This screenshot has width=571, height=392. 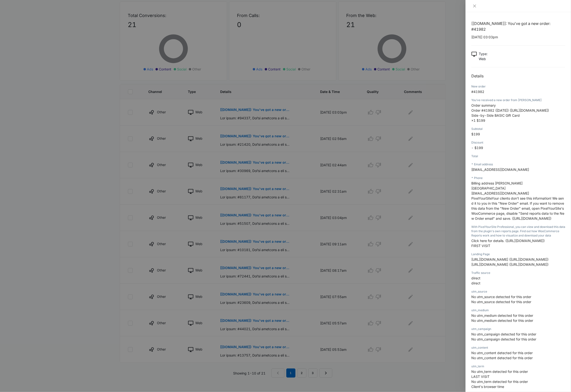 I want to click on div: Discount, so click(x=518, y=143).